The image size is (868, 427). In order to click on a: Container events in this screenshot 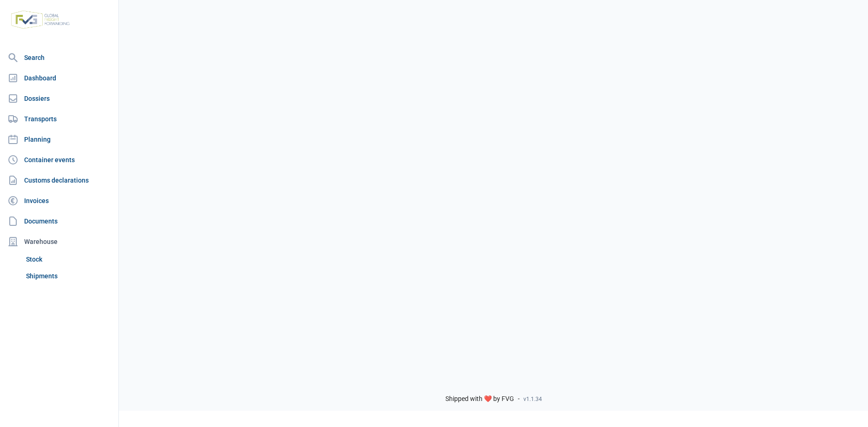, I will do `click(59, 160)`.